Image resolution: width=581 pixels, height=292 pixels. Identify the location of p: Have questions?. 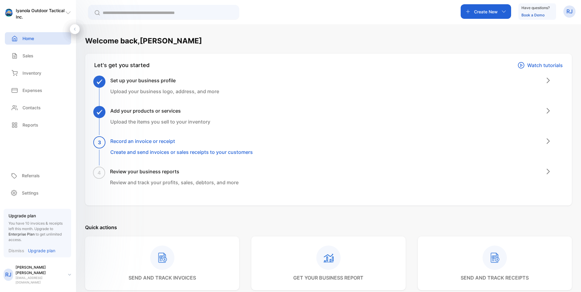
(536, 8).